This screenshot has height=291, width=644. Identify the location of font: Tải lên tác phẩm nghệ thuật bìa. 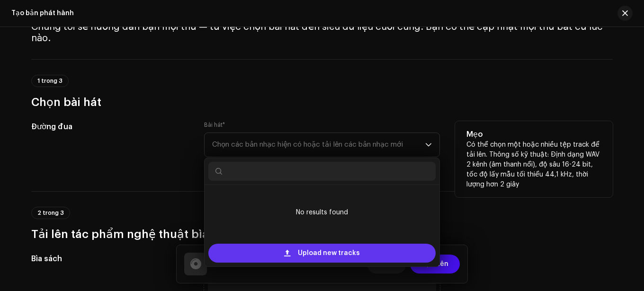
(120, 234).